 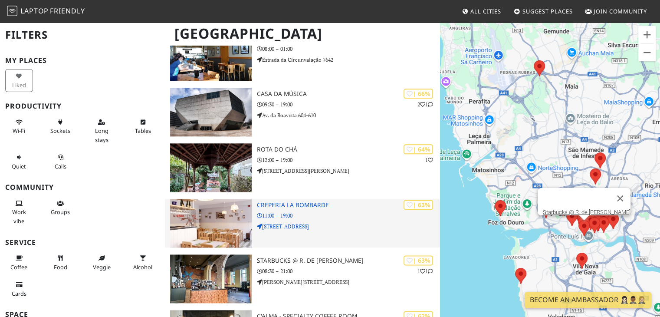 I want to click on span: Coffee, so click(x=19, y=267).